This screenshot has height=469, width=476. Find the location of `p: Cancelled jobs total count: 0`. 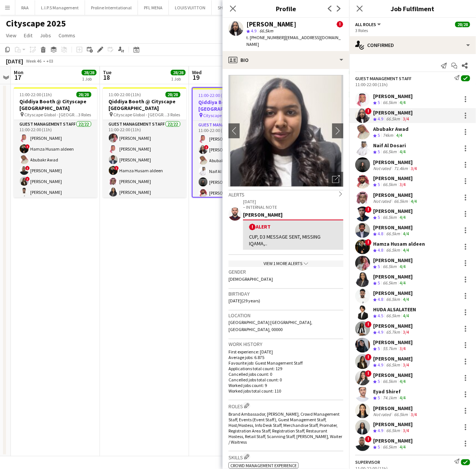

p: Cancelled jobs total count: 0 is located at coordinates (286, 380).